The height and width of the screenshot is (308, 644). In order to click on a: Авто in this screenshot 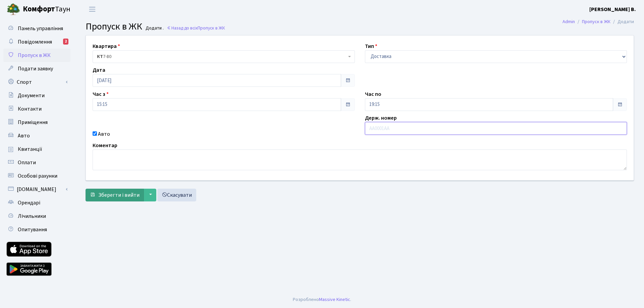, I will do `click(37, 135)`.